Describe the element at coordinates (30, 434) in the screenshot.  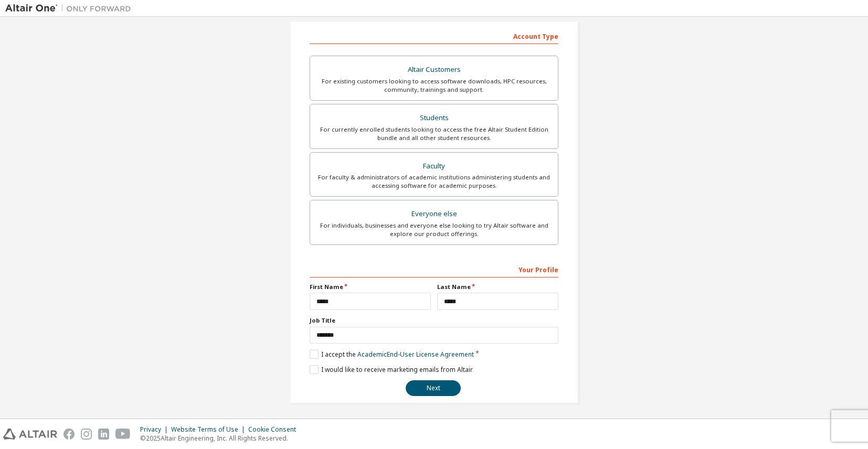
I see `img: altair_logo.svg` at that location.